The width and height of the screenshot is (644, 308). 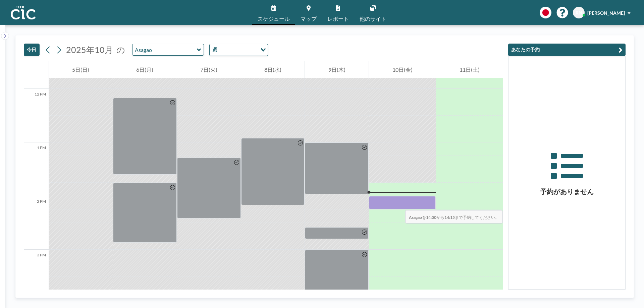 I want to click on b: 14:00, so click(x=431, y=217).